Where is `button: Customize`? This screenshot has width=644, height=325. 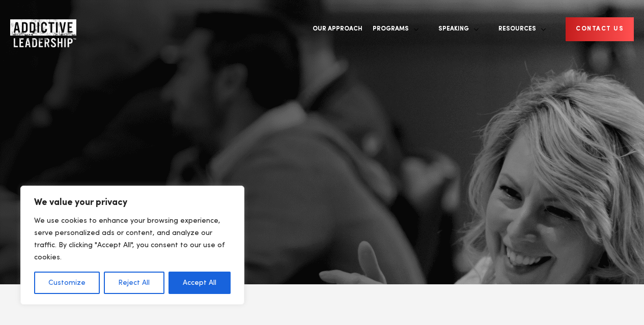
button: Customize is located at coordinates (66, 283).